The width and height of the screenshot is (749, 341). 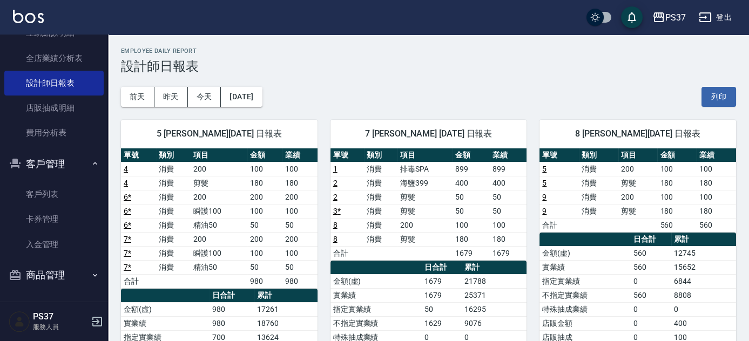 What do you see at coordinates (265, 267) in the screenshot?
I see `td: 50` at bounding box center [265, 267].